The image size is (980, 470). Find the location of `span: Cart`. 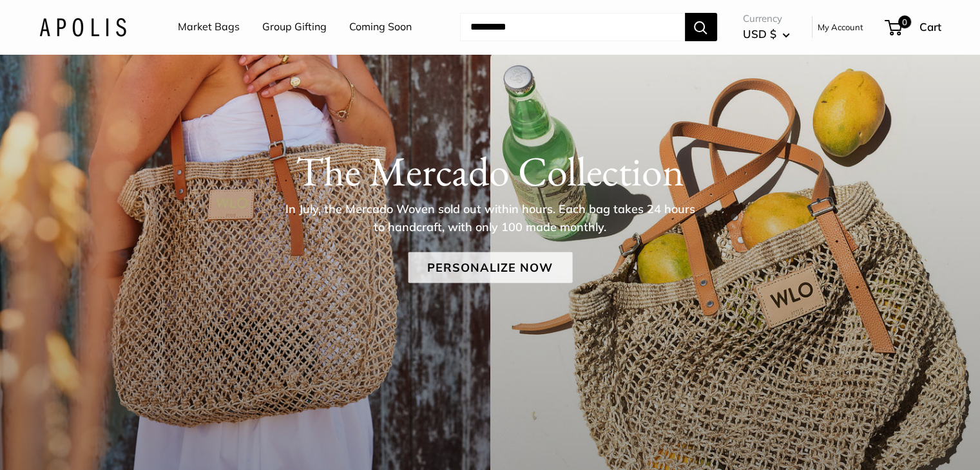

span: Cart is located at coordinates (930, 26).